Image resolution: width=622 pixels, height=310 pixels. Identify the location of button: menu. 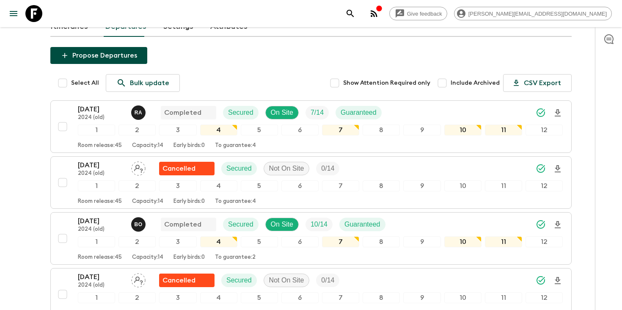
(14, 14).